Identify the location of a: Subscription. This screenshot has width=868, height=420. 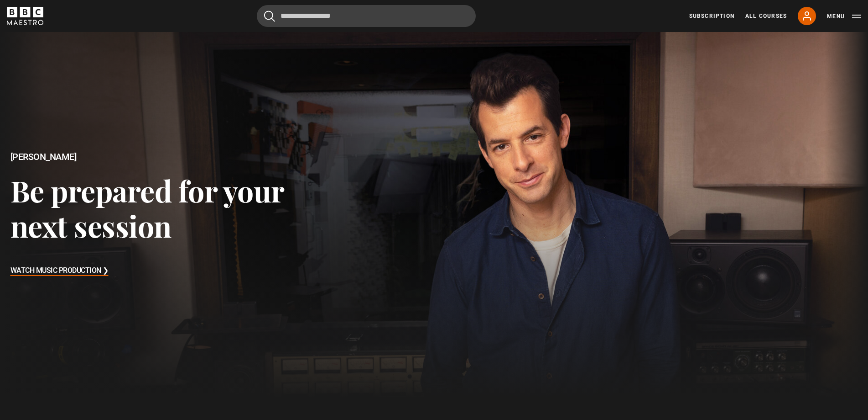
(712, 16).